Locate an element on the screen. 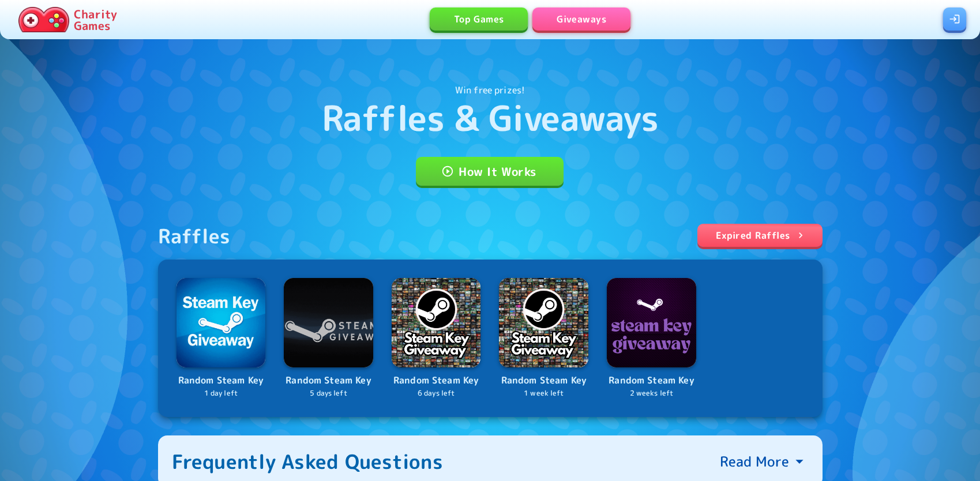 Image resolution: width=980 pixels, height=481 pixels. h1: Raffles & Giveaways is located at coordinates (490, 118).